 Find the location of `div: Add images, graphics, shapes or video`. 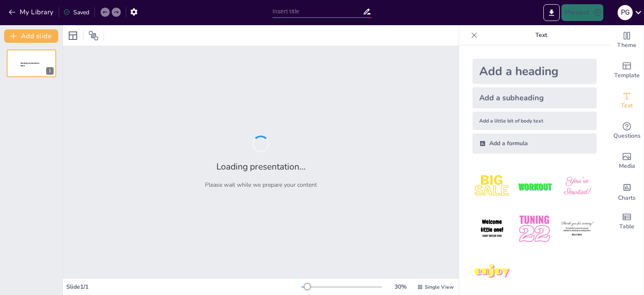

div: Add images, graphics, shapes or video is located at coordinates (627, 161).